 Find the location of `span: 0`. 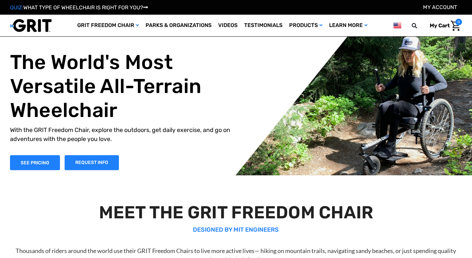

span: 0 is located at coordinates (459, 22).